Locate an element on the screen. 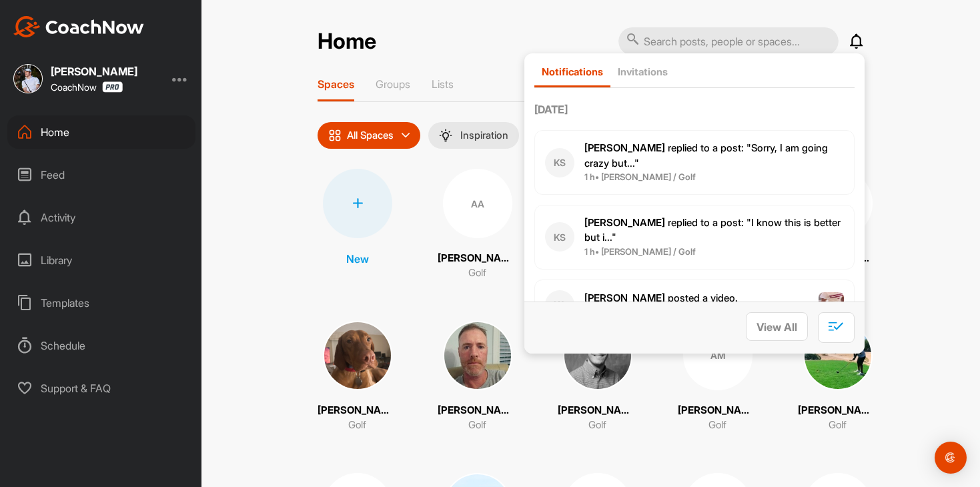 The width and height of the screenshot is (980, 487). p: New is located at coordinates (358, 259).